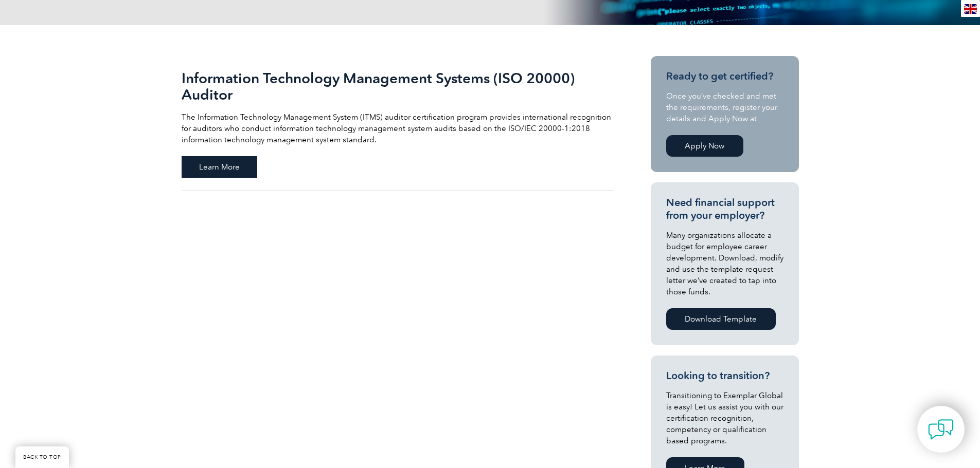 Image resolution: width=980 pixels, height=468 pixels. I want to click on h3: Need financial support from your employer?, so click(725, 209).